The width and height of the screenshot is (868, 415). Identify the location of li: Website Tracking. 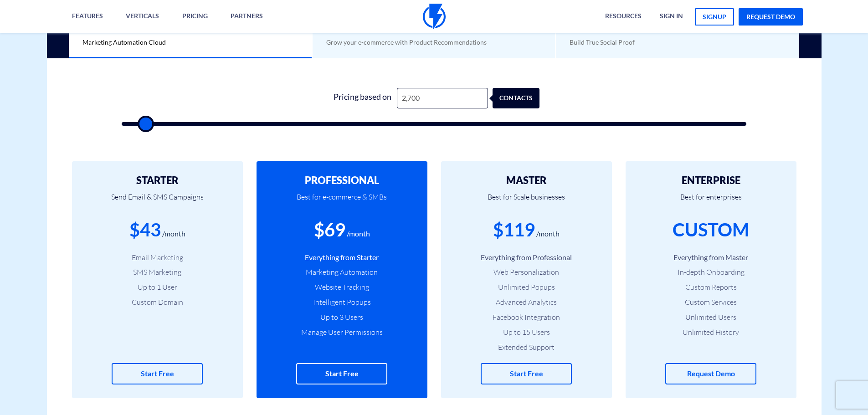
(341, 287).